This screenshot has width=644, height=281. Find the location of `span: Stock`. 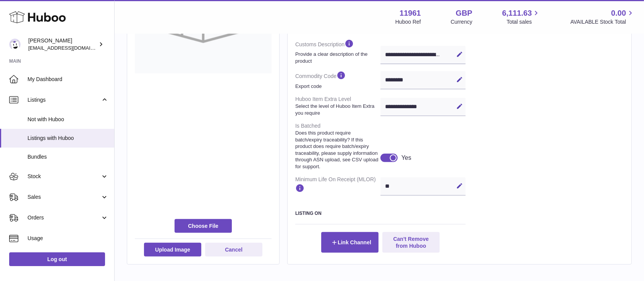

span: Stock is located at coordinates (64, 176).